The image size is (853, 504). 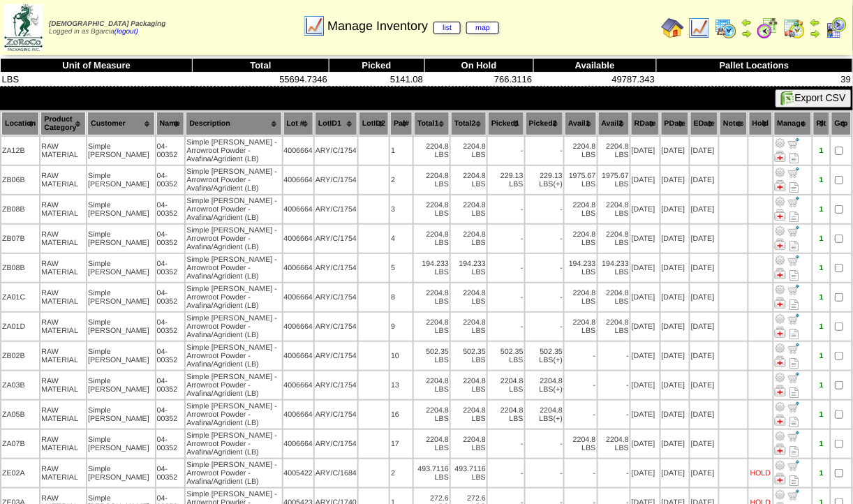 What do you see at coordinates (314, 26) in the screenshot?
I see `img: line_graph.gif` at bounding box center [314, 26].